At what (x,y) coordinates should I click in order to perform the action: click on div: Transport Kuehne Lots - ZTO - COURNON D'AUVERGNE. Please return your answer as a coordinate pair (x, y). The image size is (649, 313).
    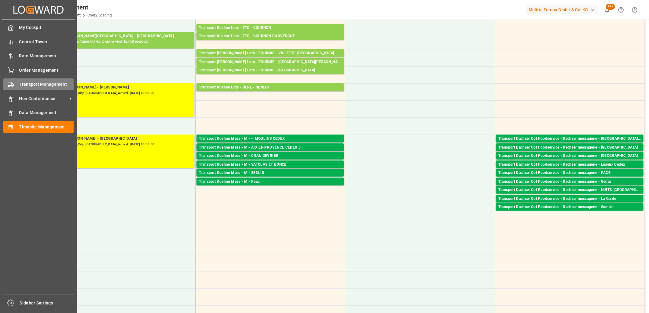
    Looking at the image, I should click on (270, 36).